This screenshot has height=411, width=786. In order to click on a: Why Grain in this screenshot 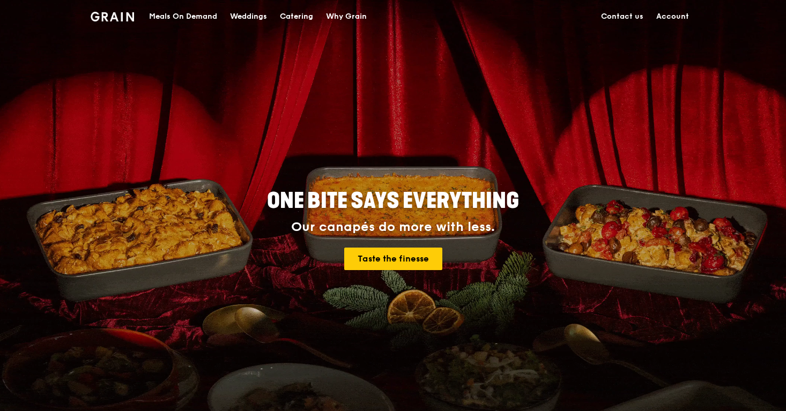, I will do `click(347, 17)`.